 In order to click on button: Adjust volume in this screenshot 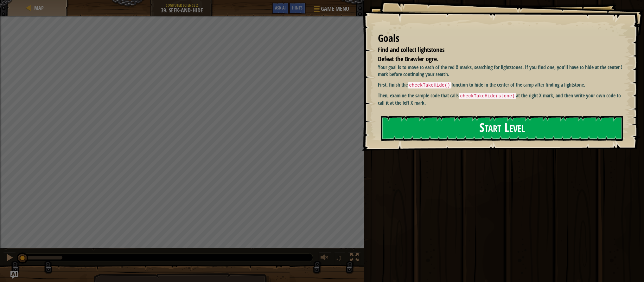, I will do `click(324, 258)`.